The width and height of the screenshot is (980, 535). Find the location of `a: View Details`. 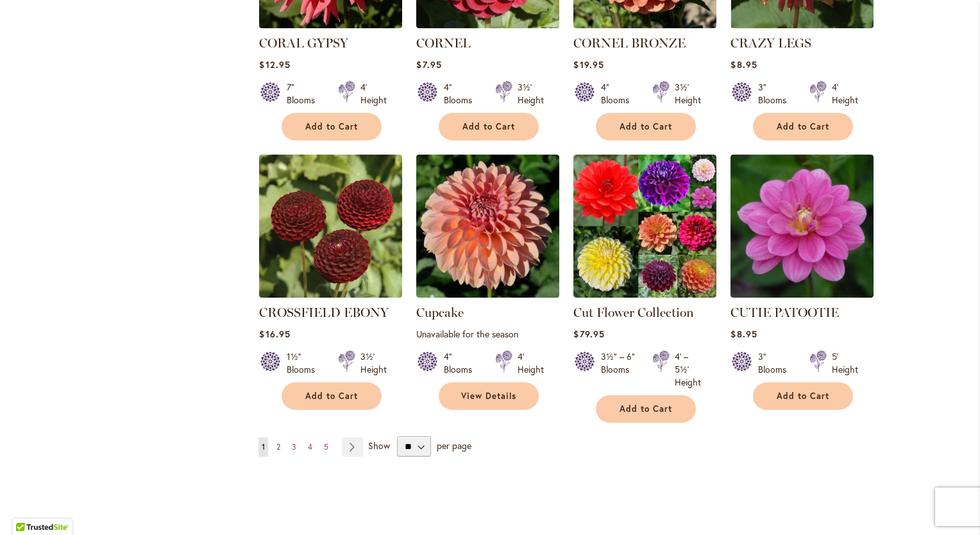

a: View Details is located at coordinates (489, 395).